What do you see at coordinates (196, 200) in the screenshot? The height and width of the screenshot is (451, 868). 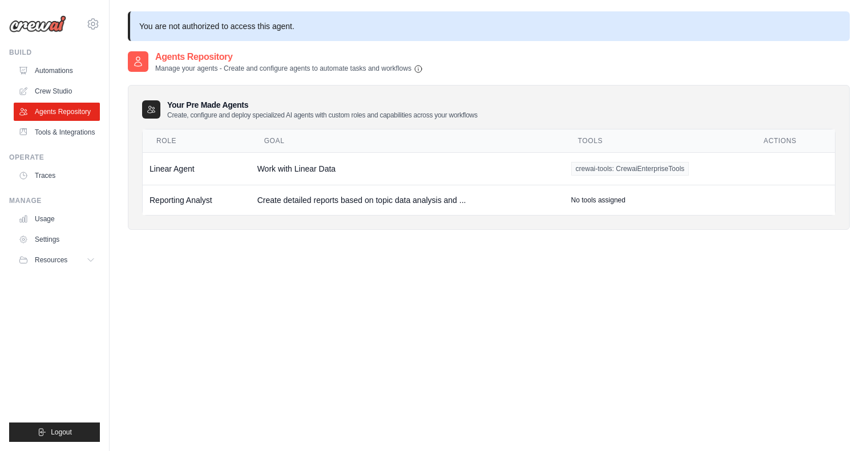 I see `td: Reporting Analyst` at bounding box center [196, 200].